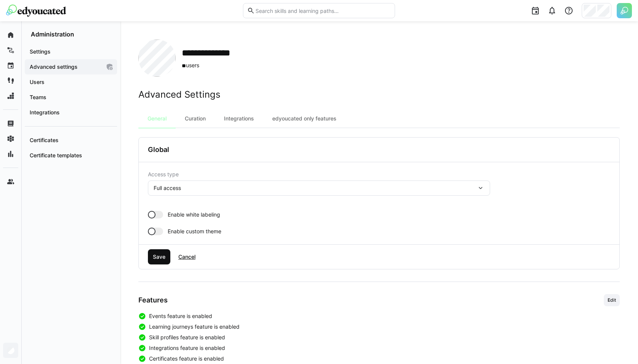 The width and height of the screenshot is (638, 364). Describe the element at coordinates (157, 118) in the screenshot. I see `div: General` at that location.